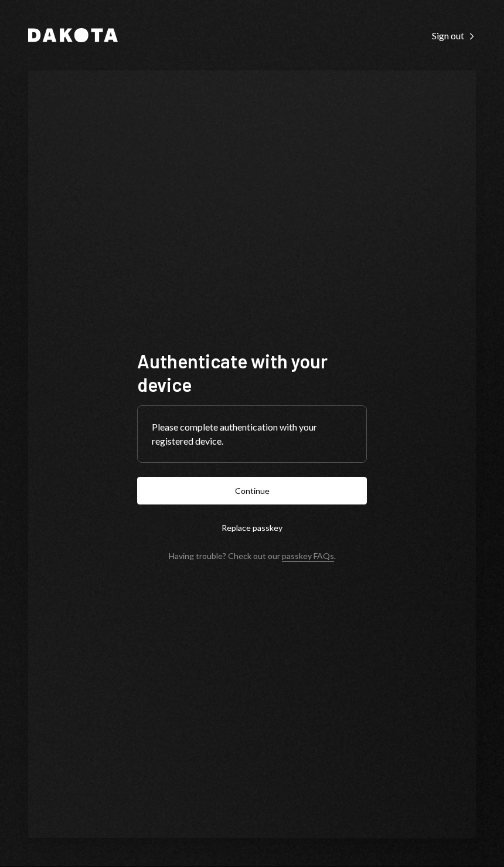 Image resolution: width=504 pixels, height=867 pixels. I want to click on div: Having trouble? Check out our ., so click(252, 556).